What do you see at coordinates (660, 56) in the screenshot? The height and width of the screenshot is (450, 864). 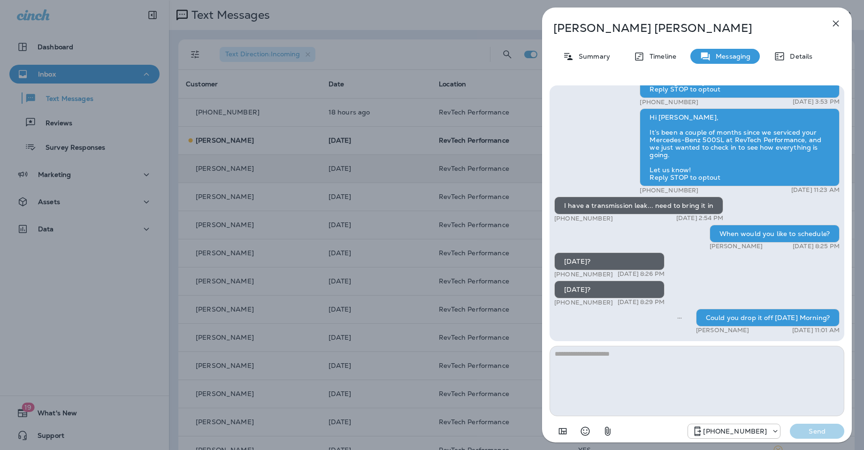 I see `p: Timeline` at bounding box center [660, 56].